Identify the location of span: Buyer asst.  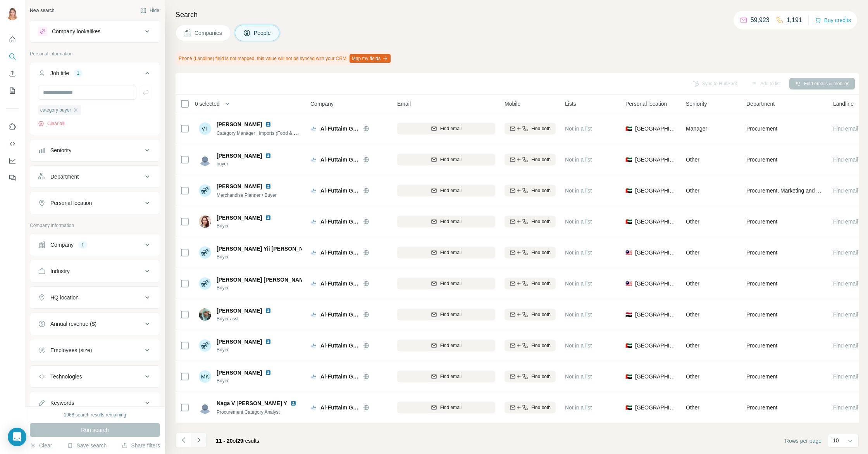
(248, 319).